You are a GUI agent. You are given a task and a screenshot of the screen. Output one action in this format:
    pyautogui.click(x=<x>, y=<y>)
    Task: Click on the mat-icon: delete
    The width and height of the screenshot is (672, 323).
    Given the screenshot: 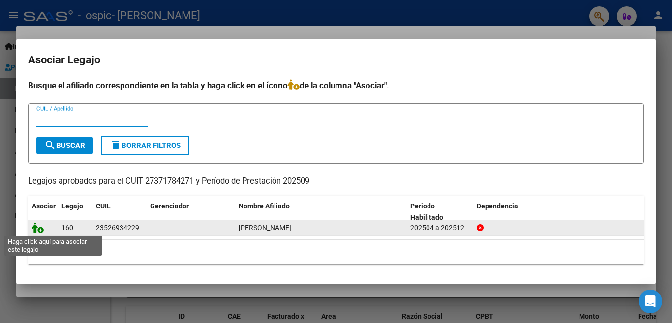 What is the action you would take?
    pyautogui.click(x=116, y=145)
    